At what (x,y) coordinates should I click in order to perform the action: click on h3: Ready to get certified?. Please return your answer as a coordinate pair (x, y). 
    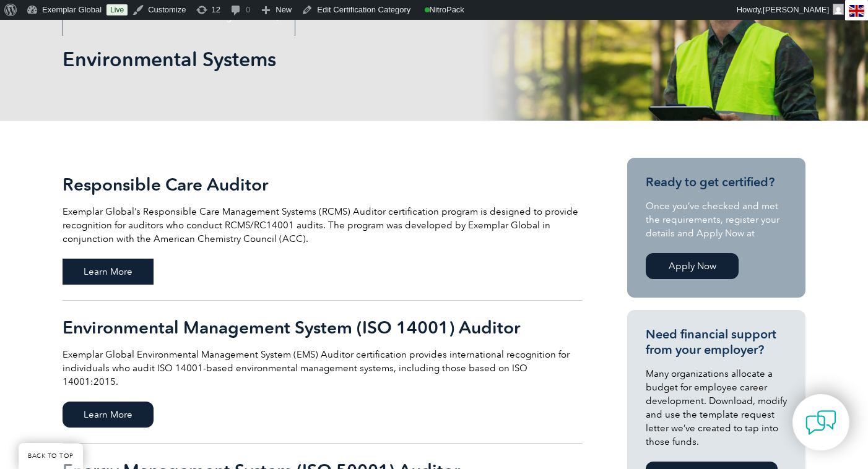
    Looking at the image, I should click on (717, 182).